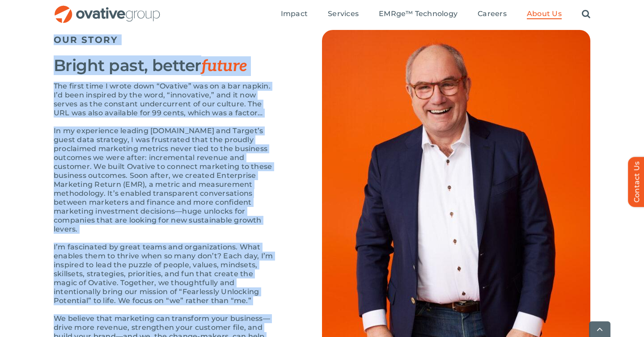 This screenshot has height=337, width=644. Describe the element at coordinates (343, 14) in the screenshot. I see `a: Services` at that location.